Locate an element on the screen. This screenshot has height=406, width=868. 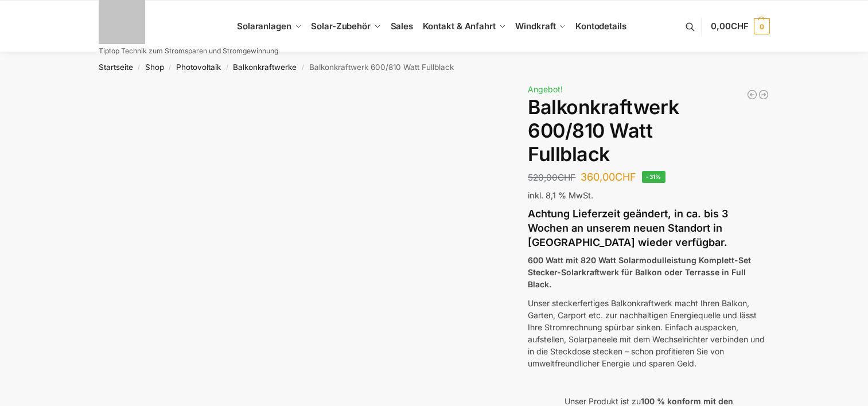
a: Sales is located at coordinates (402, 27).